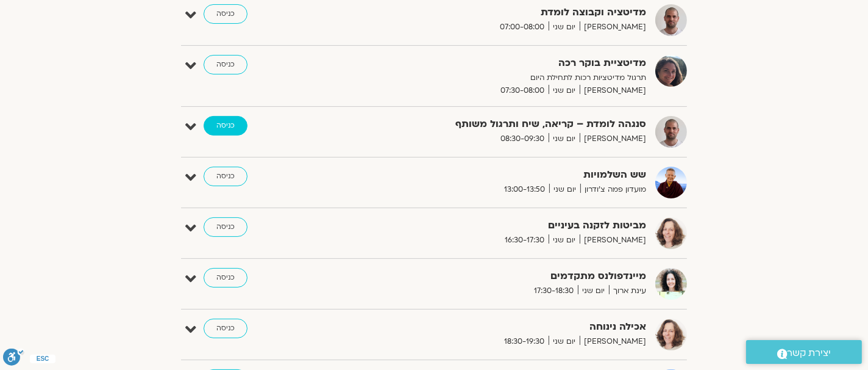 The width and height of the screenshot is (868, 370). I want to click on span: 18:30-19:30, so click(524, 341).